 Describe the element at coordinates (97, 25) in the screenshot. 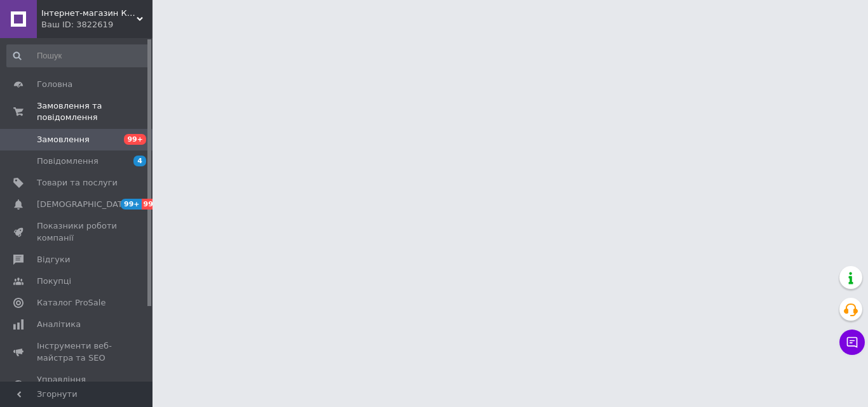

I see `div: Ваш ID: 3822619` at that location.